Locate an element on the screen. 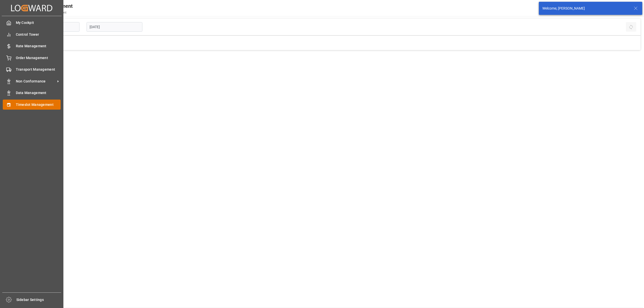 This screenshot has width=644, height=308. a: Rate Management is located at coordinates (32, 46).